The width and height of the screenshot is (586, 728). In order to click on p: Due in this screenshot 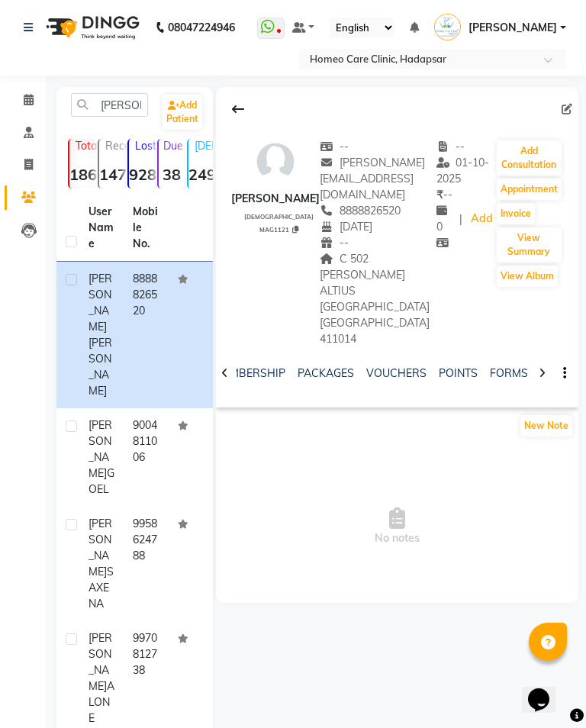, I will do `click(173, 146)`.